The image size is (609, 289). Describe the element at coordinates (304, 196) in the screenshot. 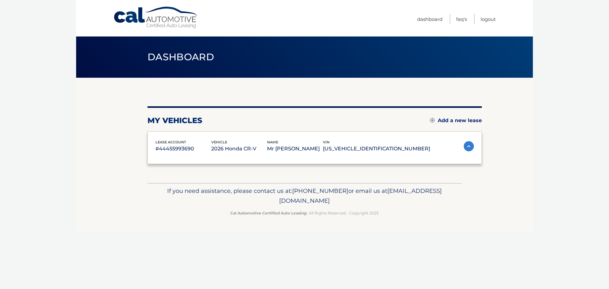

I see `p: If you need assistance, please contact us at: or email us at` at that location.